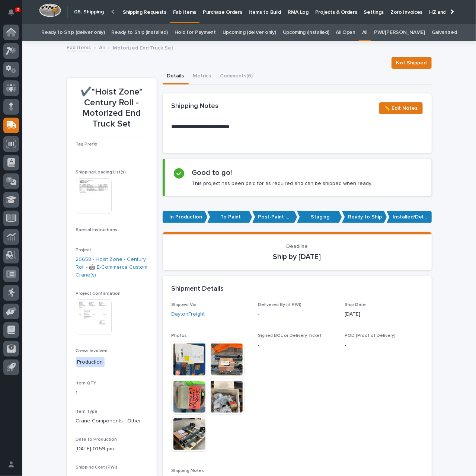 The height and width of the screenshot is (476, 476). I want to click on h2: Good to go!, so click(212, 172).